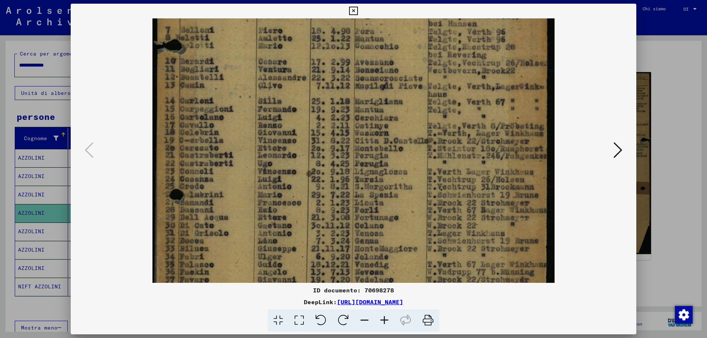  I want to click on img: Modifica consenso, so click(684, 315).